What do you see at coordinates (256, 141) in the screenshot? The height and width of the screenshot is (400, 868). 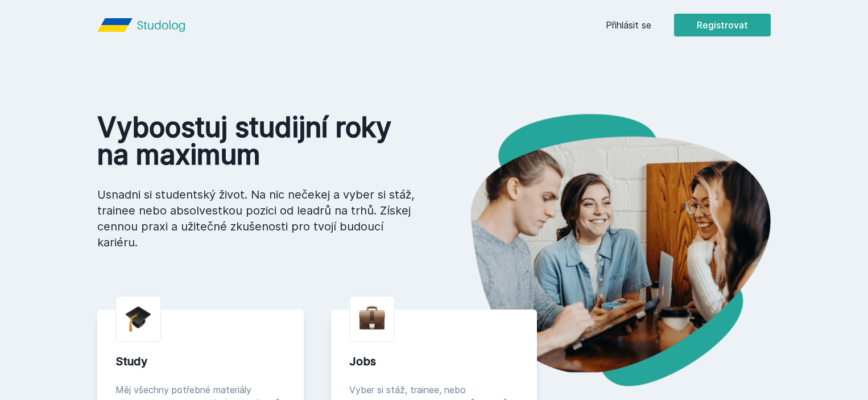 I see `h1: Vyboostuj studijní roky na maximum` at bounding box center [256, 141].